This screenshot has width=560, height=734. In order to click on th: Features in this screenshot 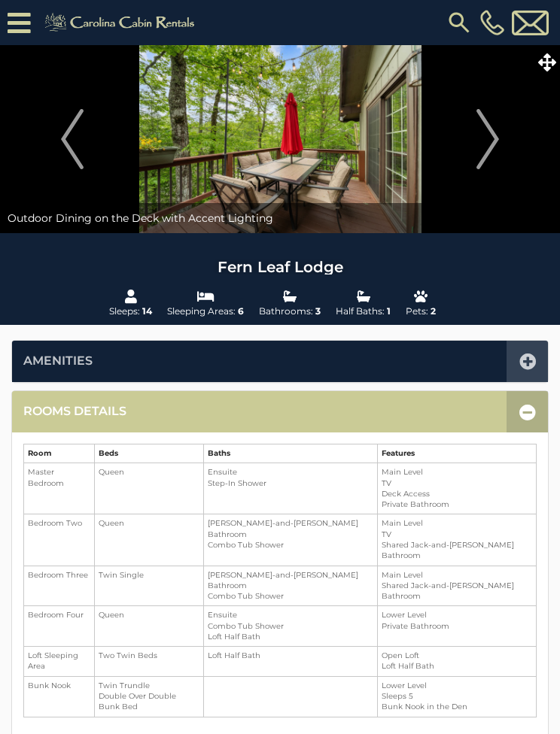, I will do `click(456, 453)`.